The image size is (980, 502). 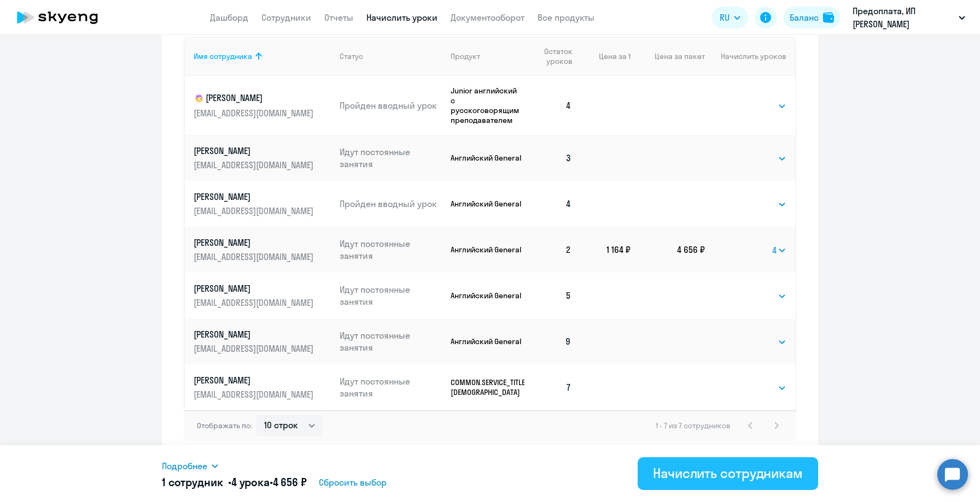 I want to click on span: Сбросить выбор, so click(x=353, y=482).